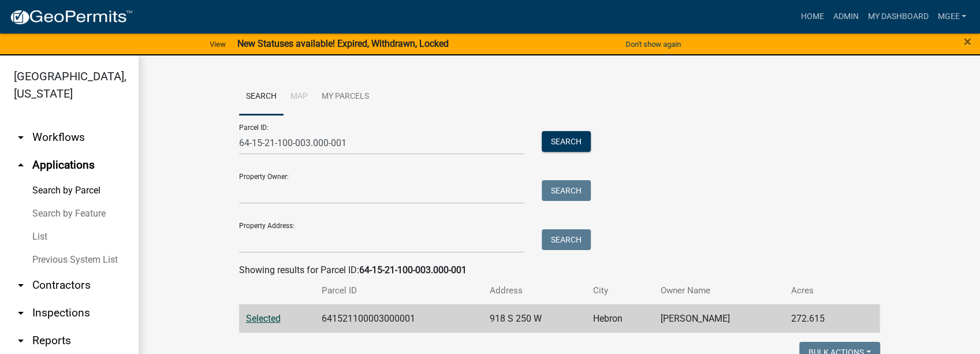 The image size is (980, 354). What do you see at coordinates (343, 43) in the screenshot?
I see `strong: New Statuses available! Expired, Withdrawn, Locked` at bounding box center [343, 43].